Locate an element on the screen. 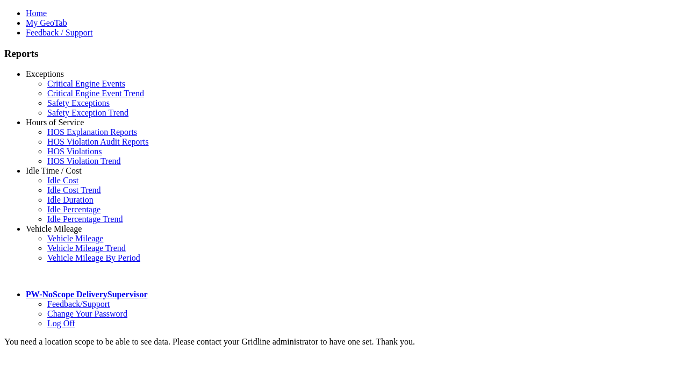  a: Vehicle Mileage By Period is located at coordinates (93, 257).